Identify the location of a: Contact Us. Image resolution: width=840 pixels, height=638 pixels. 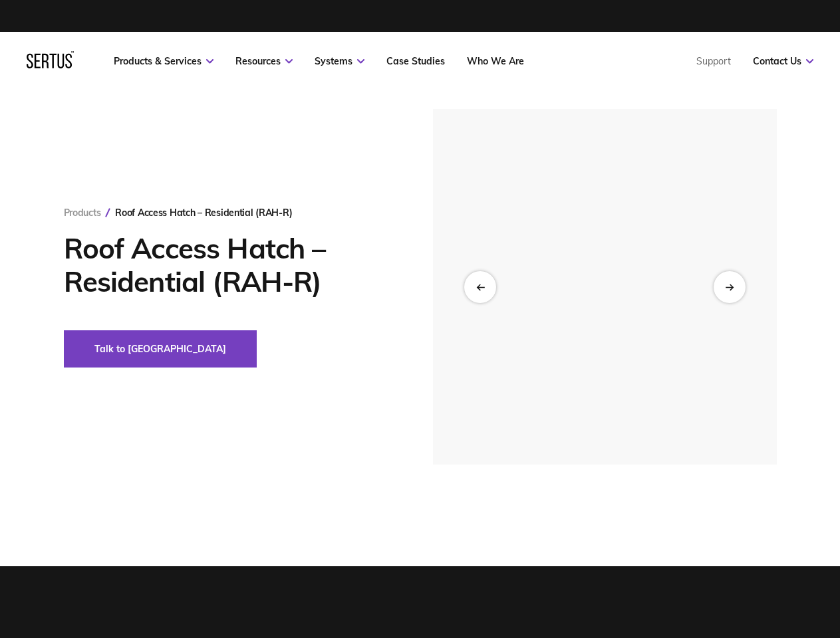
(783, 61).